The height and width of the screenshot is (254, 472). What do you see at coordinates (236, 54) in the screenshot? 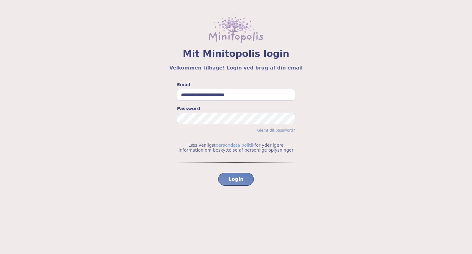
I see `span: Mit Minitopolis login` at bounding box center [236, 54].